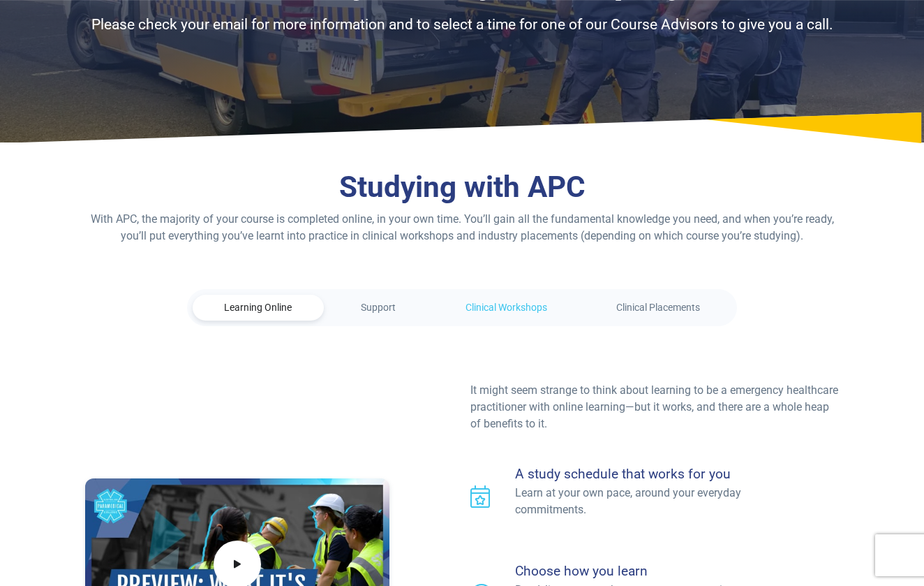 This screenshot has height=586, width=924. Describe the element at coordinates (378, 307) in the screenshot. I see `a: Support` at that location.